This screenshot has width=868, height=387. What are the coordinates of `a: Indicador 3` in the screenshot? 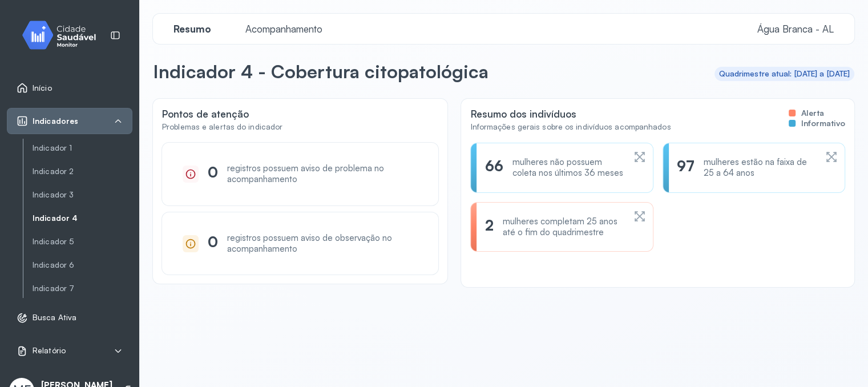 It's located at (82, 194).